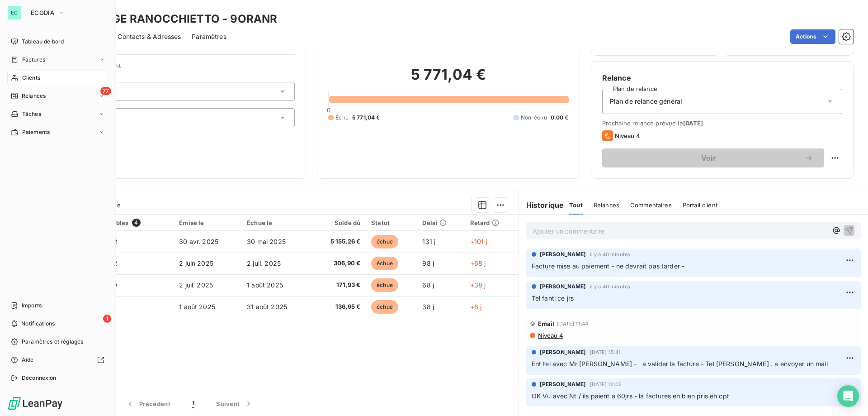 This screenshot has height=416, width=868. Describe the element at coordinates (534, 118) in the screenshot. I see `span: Non-échu` at that location.